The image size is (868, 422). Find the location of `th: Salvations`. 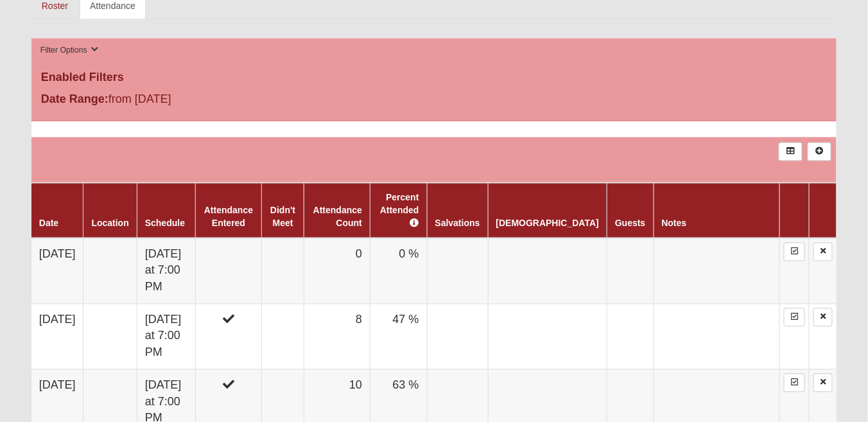

th: Salvations is located at coordinates (457, 211).